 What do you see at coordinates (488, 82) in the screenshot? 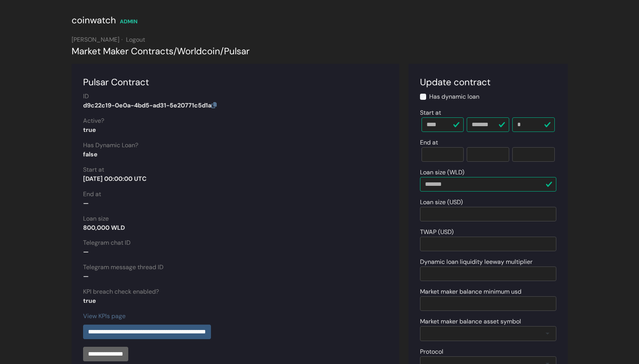
I see `div: Update contract` at bounding box center [488, 82].